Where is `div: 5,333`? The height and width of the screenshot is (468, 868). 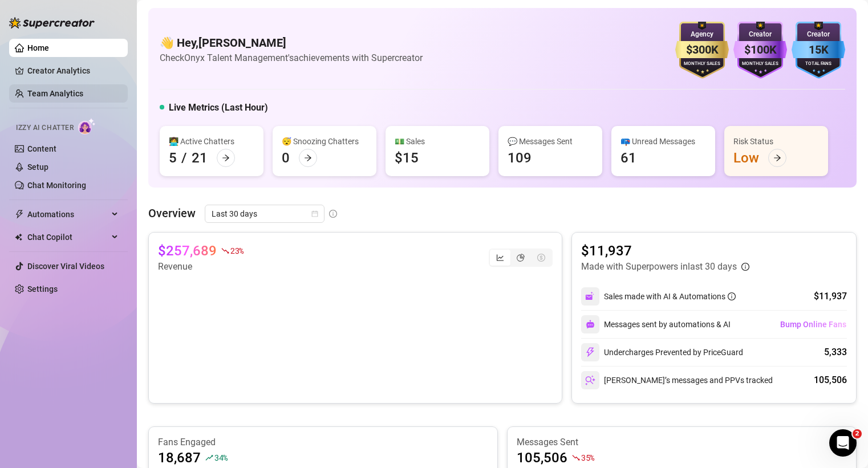
div: 5,333 is located at coordinates (835, 352).